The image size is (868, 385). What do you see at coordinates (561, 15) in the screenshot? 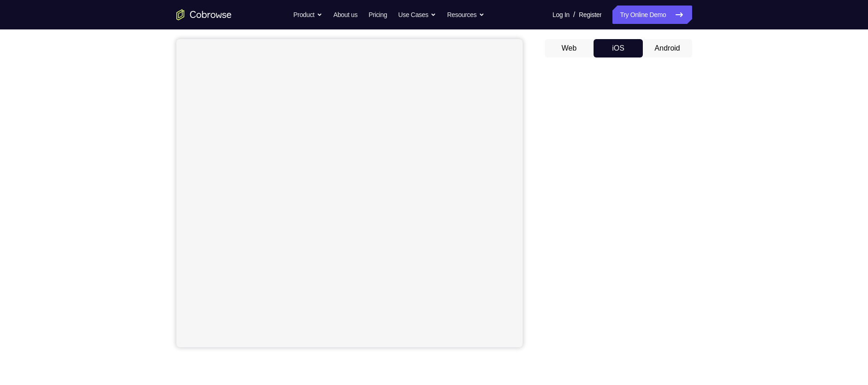
I see `a: Log In` at bounding box center [561, 15].